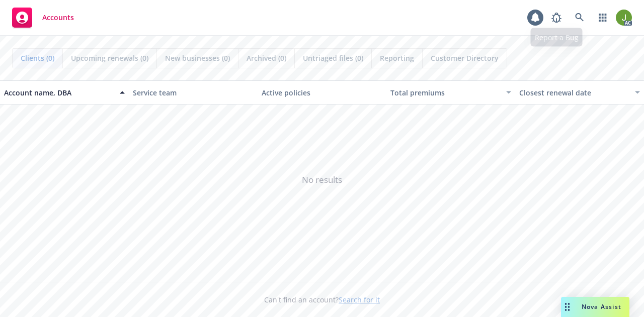  What do you see at coordinates (333, 58) in the screenshot?
I see `span: Untriaged files (0)` at bounding box center [333, 58].